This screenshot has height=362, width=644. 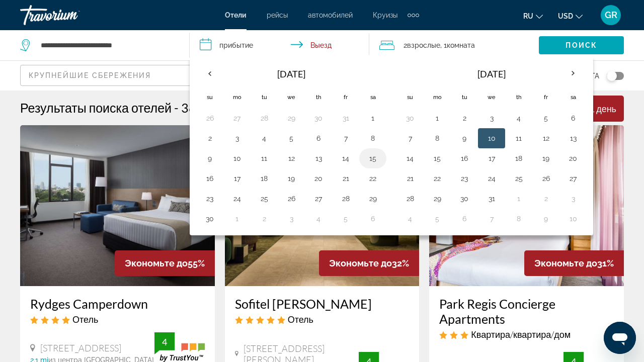 What do you see at coordinates (521, 334) in the screenshot?
I see `span: Квартира/квартира/дом` at bounding box center [521, 334].